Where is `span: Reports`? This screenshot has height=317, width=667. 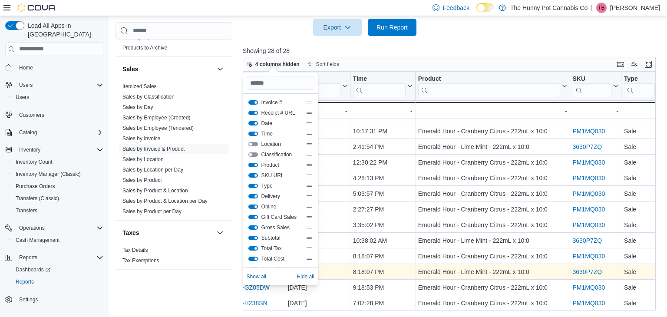
span: Reports is located at coordinates (60, 258).